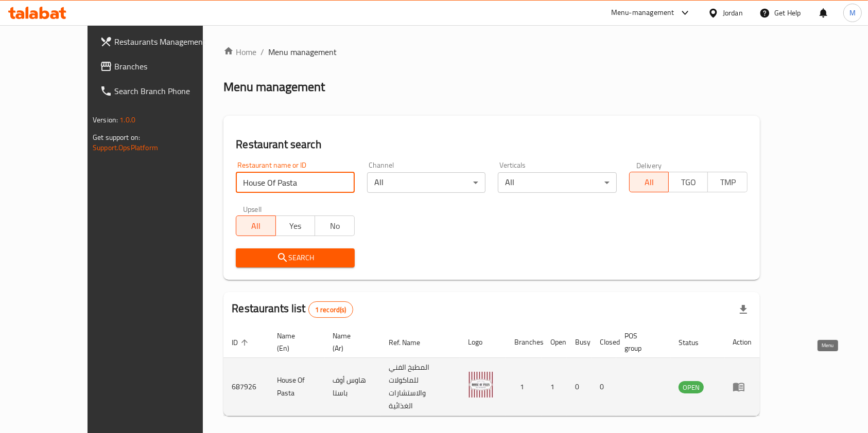  Describe the element at coordinates (554, 342) in the screenshot. I see `th: Open` at that location.